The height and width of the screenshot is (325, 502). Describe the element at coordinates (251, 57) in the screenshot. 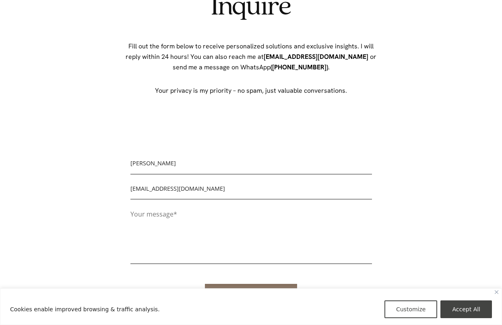

I see `p: Fill out the form below to receive personalized solutions and exclusive insights. I will reply wi...` at that location.